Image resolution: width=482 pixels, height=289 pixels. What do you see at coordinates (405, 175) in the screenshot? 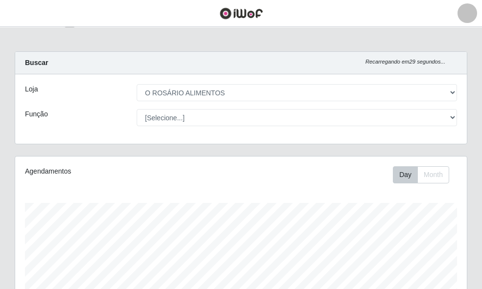
I see `button: Day` at bounding box center [405, 175].